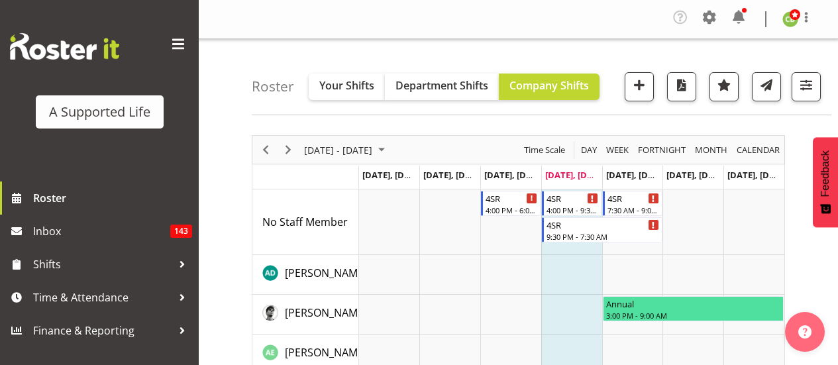 The height and width of the screenshot is (365, 838). What do you see at coordinates (572, 210) in the screenshot?
I see `div: 4:00 PM - 9:30 PM` at bounding box center [572, 210].